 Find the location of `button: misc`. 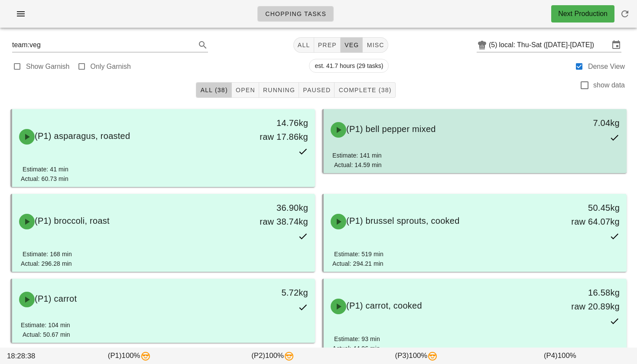

button: misc is located at coordinates (375, 45).